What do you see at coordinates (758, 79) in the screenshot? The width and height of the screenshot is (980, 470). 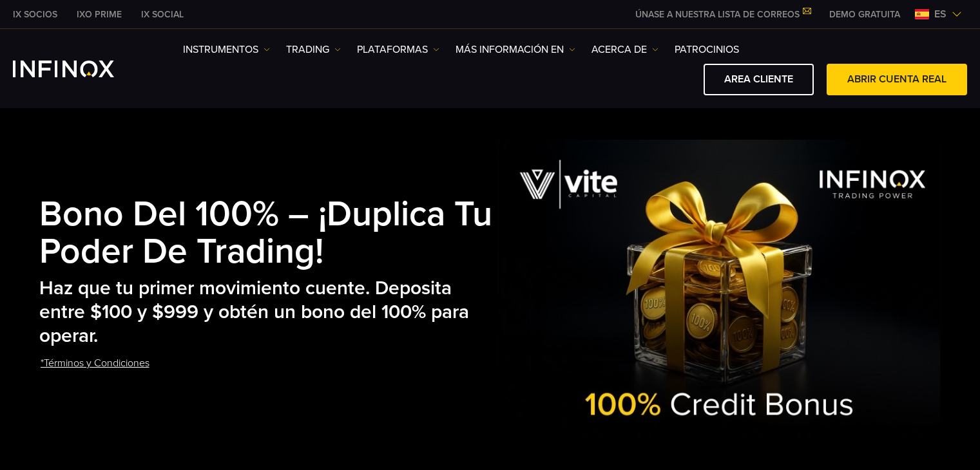 I see `a: AREA CLIENTE` at bounding box center [758, 79].